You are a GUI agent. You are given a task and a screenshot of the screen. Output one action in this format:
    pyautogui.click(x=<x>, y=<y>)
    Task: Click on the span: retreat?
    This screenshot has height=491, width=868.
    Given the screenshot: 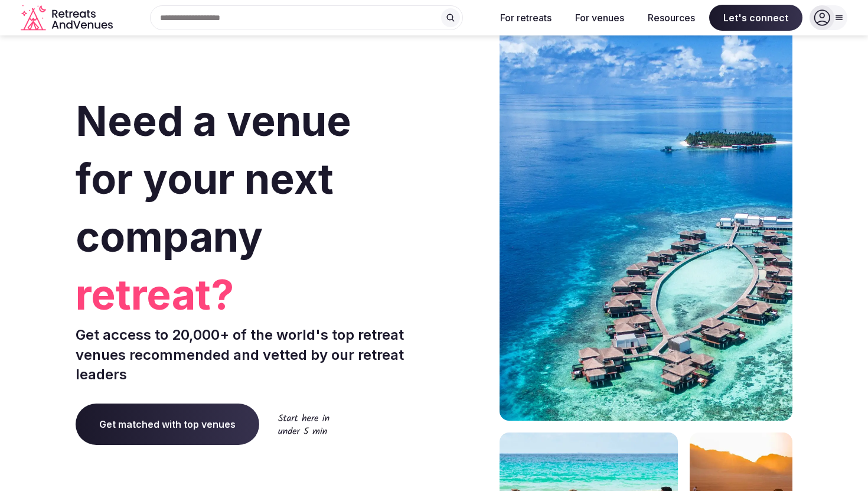 What is the action you would take?
    pyautogui.click(x=252, y=294)
    